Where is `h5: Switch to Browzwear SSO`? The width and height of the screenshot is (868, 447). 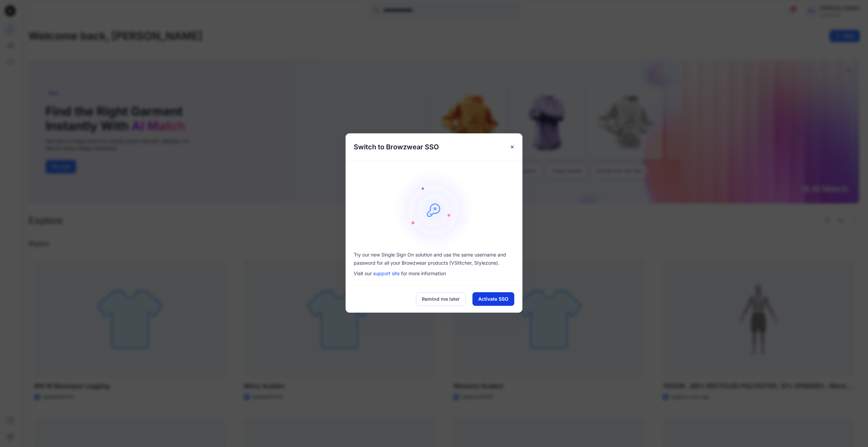 h5: Switch to Browzwear SSO is located at coordinates (396, 147).